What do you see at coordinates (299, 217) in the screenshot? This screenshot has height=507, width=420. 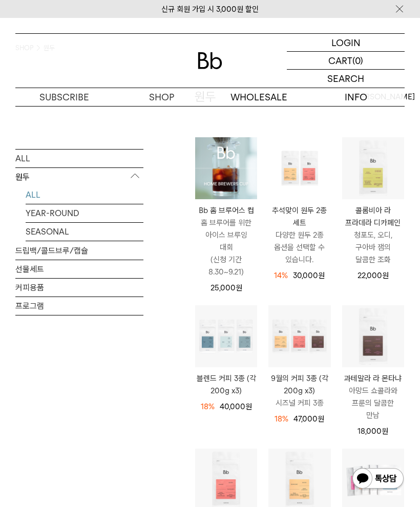 I see `p: 추석맞이 원두 2종 세트` at bounding box center [299, 217].